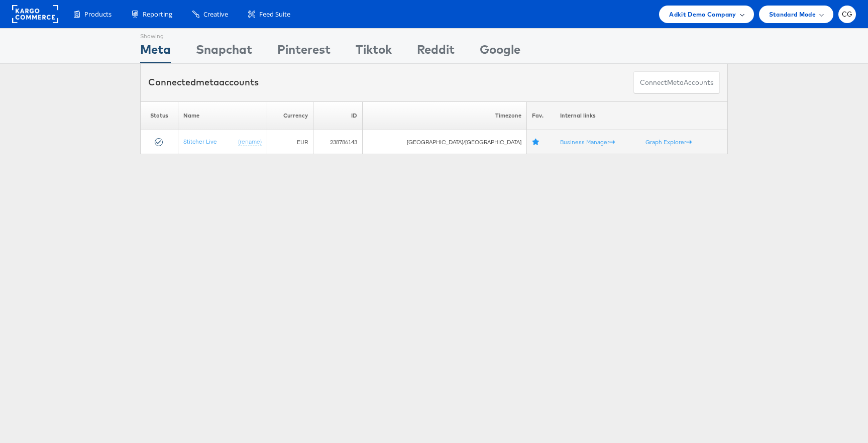 This screenshot has height=443, width=868. I want to click on div: Tiktok, so click(373, 52).